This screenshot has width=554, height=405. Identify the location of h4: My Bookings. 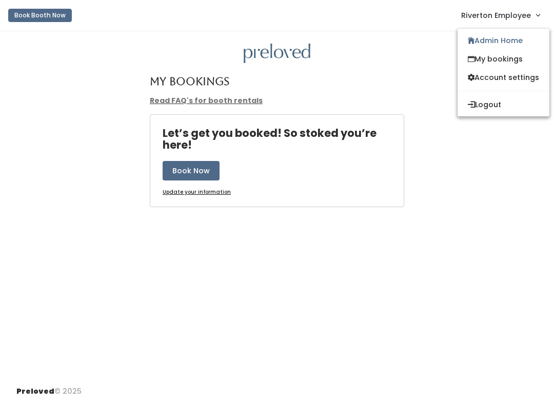
(189, 81).